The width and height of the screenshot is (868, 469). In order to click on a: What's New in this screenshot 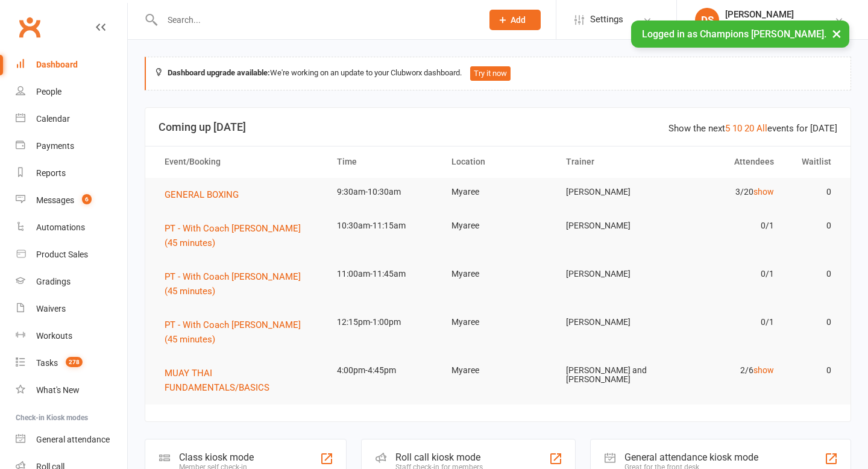, I will do `click(71, 390)`.